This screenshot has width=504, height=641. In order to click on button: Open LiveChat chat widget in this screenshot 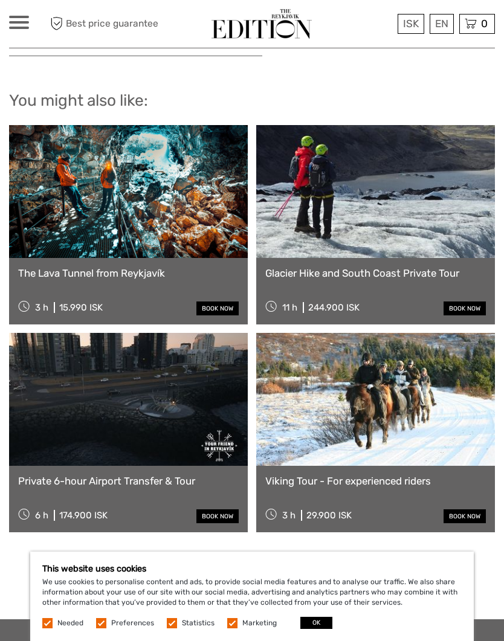, I will do `click(146, 26)`.